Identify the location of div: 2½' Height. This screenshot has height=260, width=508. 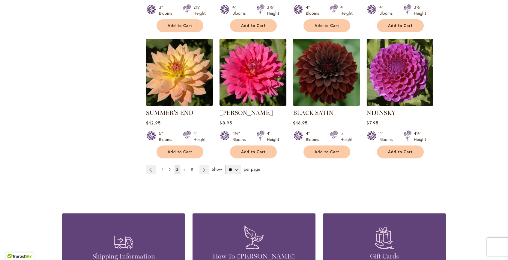
(200, 10).